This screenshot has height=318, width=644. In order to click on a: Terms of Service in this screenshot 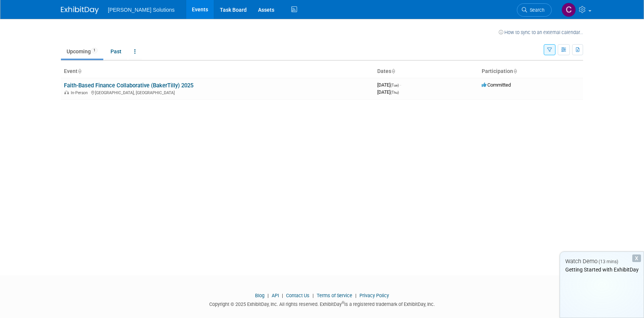, I will do `click(335, 295)`.